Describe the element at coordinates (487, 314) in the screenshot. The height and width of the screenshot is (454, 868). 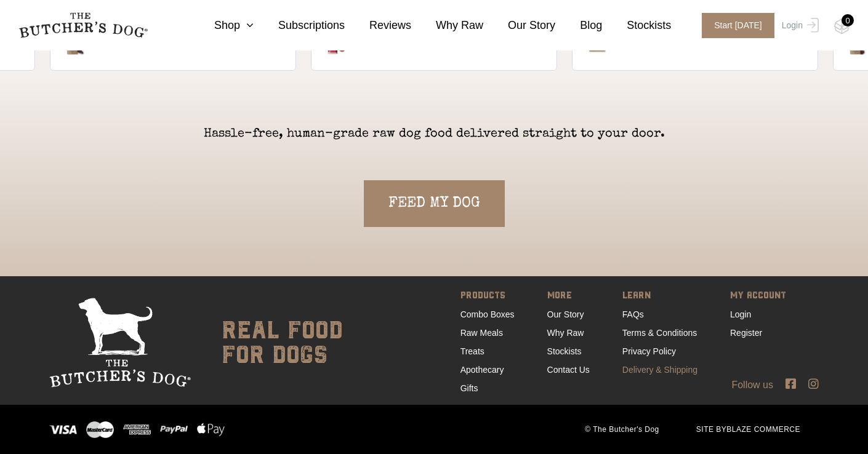
I see `a: Combo Boxes` at that location.